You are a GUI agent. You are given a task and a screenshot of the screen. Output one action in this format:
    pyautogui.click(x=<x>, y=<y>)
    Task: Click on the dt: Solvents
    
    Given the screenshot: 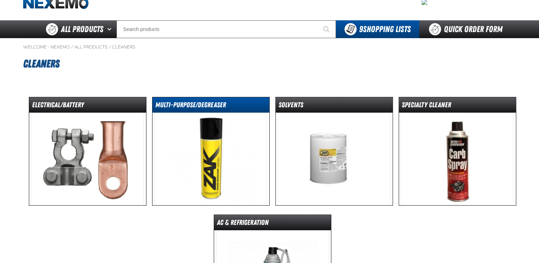 What is the action you would take?
    pyautogui.click(x=334, y=106)
    